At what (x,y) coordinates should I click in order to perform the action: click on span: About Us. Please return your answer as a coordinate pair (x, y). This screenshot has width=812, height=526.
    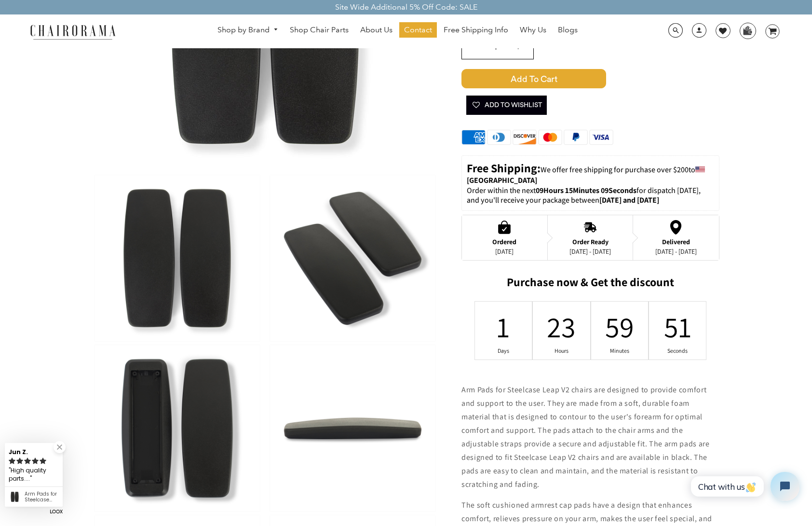
    Looking at the image, I should click on (376, 30).